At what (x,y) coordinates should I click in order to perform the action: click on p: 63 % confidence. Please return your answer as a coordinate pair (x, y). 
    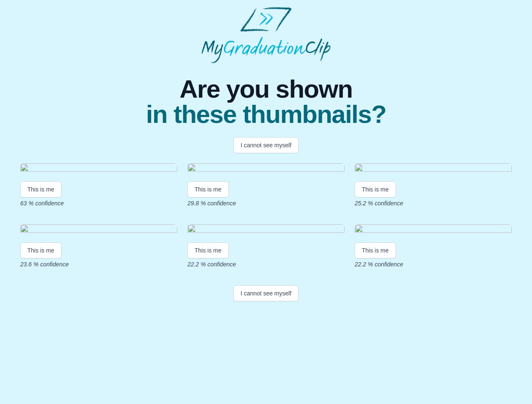
    Looking at the image, I should click on (98, 203).